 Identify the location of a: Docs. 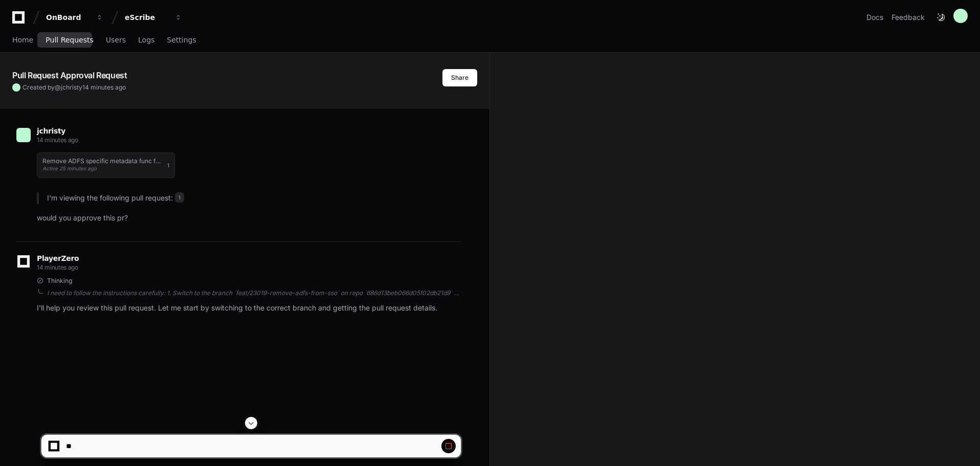
(874, 17).